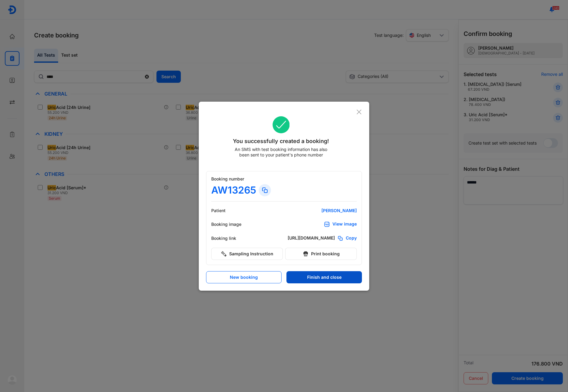 The height and width of the screenshot is (392, 568). Describe the element at coordinates (244, 277) in the screenshot. I see `button: New booking` at that location.